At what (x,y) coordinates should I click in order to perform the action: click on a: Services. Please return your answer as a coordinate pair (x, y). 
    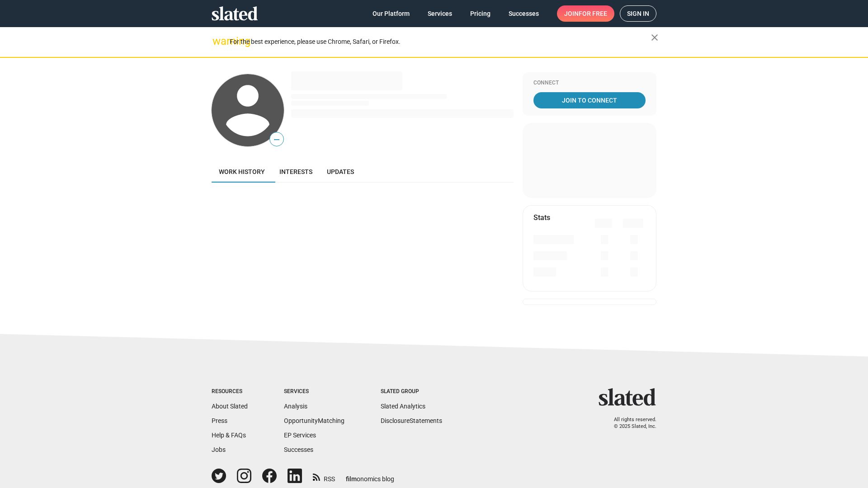
    Looking at the image, I should click on (440, 13).